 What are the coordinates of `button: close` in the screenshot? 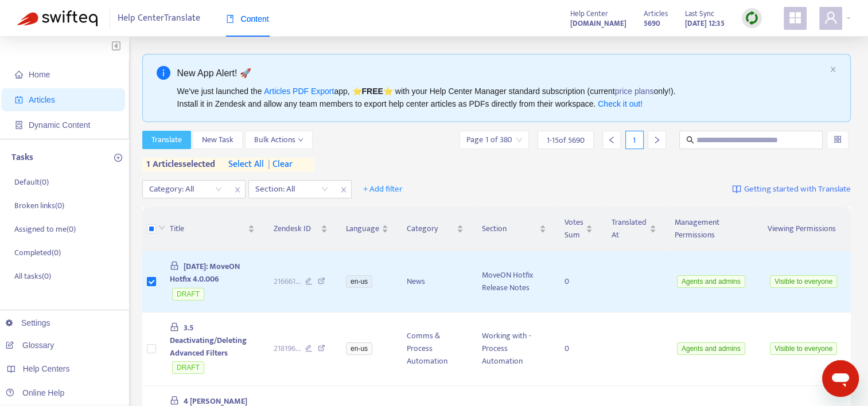 It's located at (833, 70).